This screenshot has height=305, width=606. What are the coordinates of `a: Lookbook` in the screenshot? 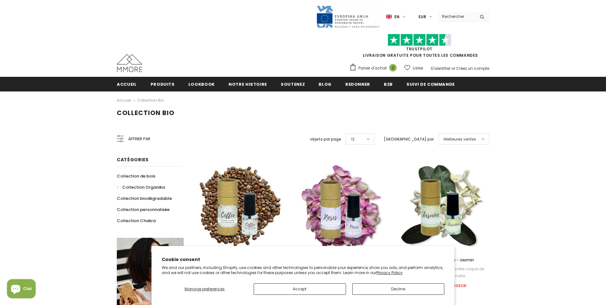 It's located at (202, 84).